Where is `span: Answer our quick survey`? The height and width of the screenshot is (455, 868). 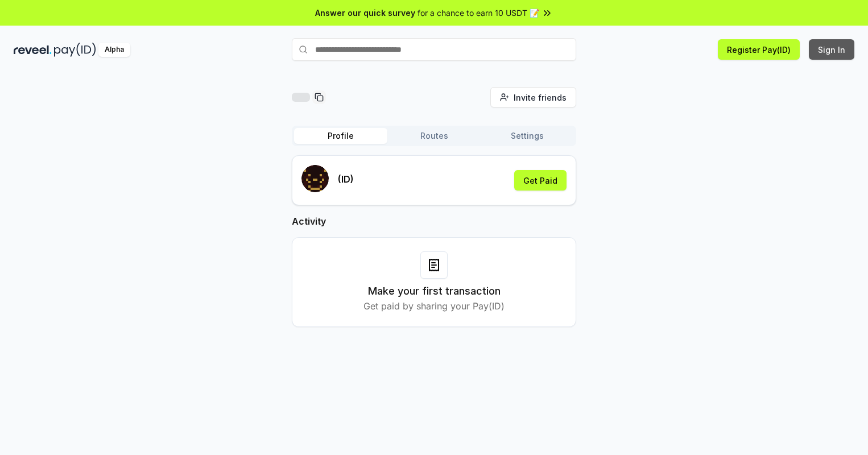 span: Answer our quick survey is located at coordinates (365, 12).